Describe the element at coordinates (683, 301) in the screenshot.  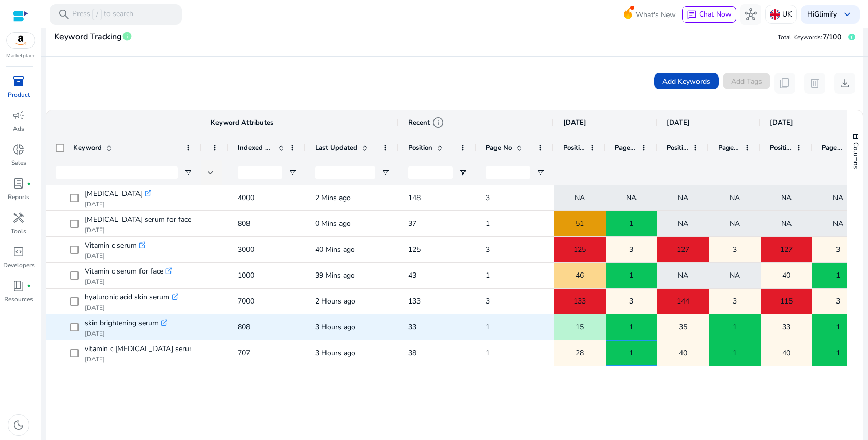
I see `span: 144` at that location.